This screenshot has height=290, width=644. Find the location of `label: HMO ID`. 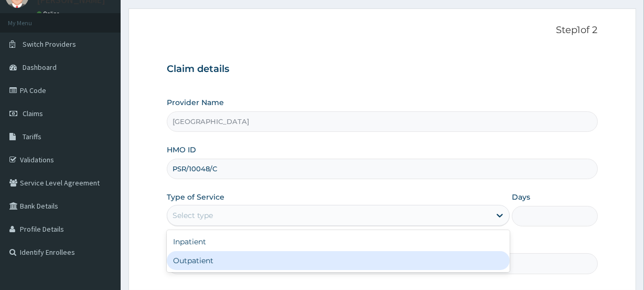

label: HMO ID is located at coordinates (182, 150).